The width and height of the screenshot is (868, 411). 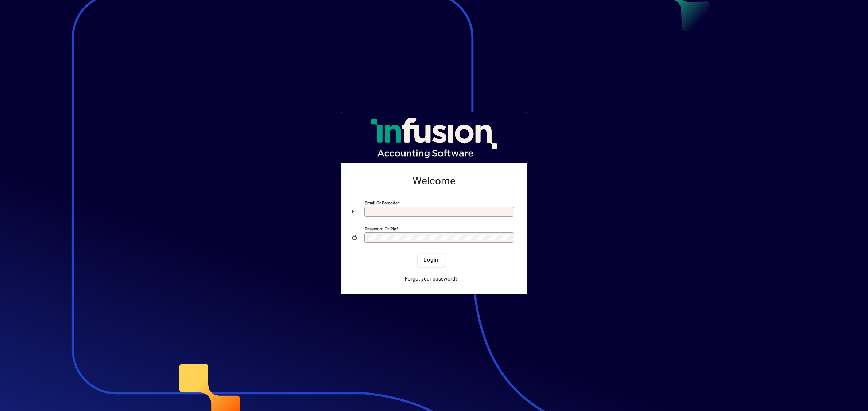 What do you see at coordinates (431, 279) in the screenshot?
I see `a: Forgot your password?` at bounding box center [431, 279].